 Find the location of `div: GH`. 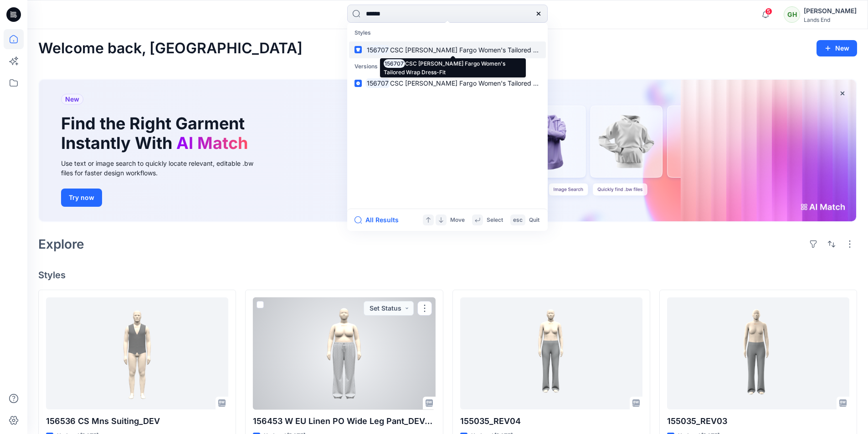

div: GH is located at coordinates (792, 15).